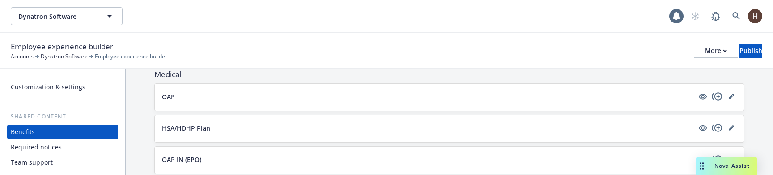 The width and height of the screenshot is (773, 175). I want to click on button: Dynatron Software, so click(67, 16).